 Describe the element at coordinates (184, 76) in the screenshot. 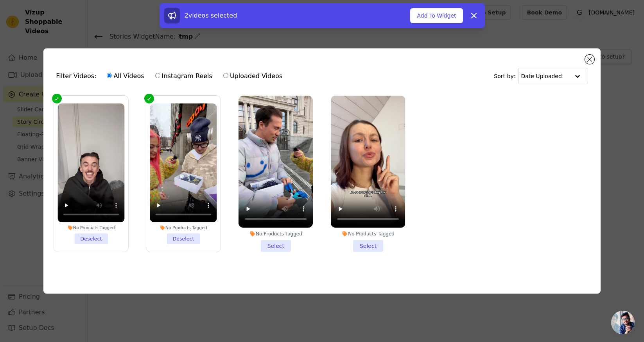

I see `label: Instagram Reels` at that location.